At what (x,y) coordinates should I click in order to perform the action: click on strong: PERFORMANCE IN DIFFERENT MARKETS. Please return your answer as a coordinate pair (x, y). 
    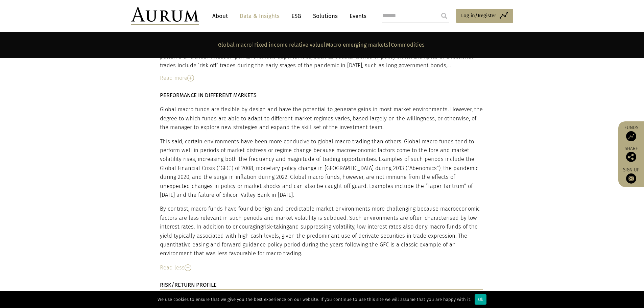
    Looking at the image, I should click on (209, 95).